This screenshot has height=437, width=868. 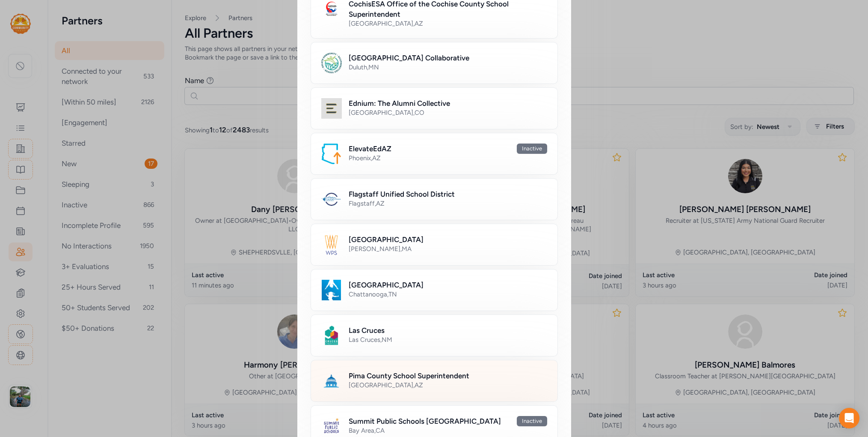 What do you see at coordinates (402, 194) in the screenshot?
I see `h2: Flagstaff Unified School District` at bounding box center [402, 194].